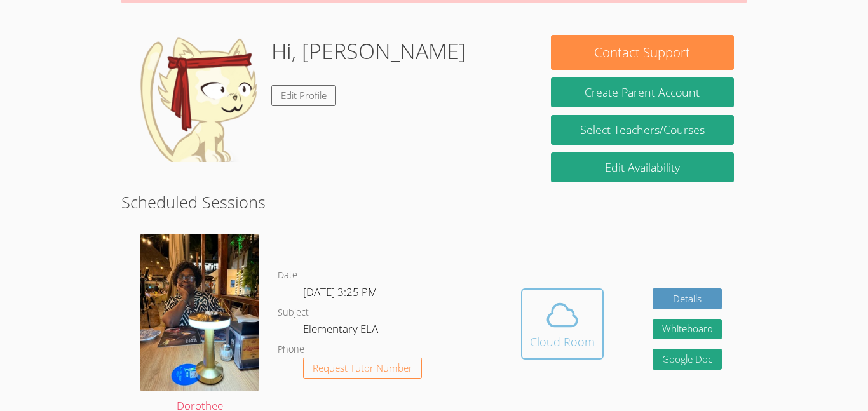 The image size is (868, 411). What do you see at coordinates (642, 52) in the screenshot?
I see `button: Contact Support` at bounding box center [642, 52].